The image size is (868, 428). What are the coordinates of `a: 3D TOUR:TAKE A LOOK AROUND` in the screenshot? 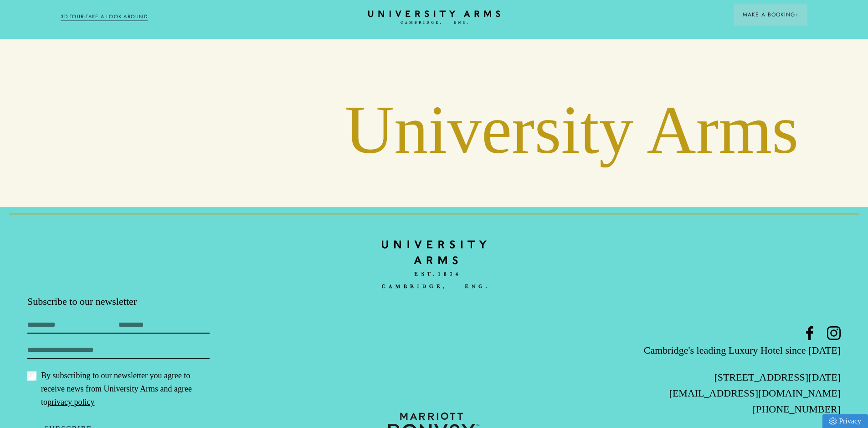 It's located at (104, 17).